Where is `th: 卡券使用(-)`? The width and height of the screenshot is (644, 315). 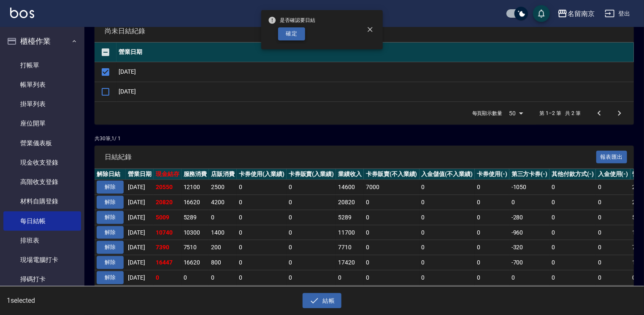
th: 卡券使用(-) is located at coordinates (492, 175).